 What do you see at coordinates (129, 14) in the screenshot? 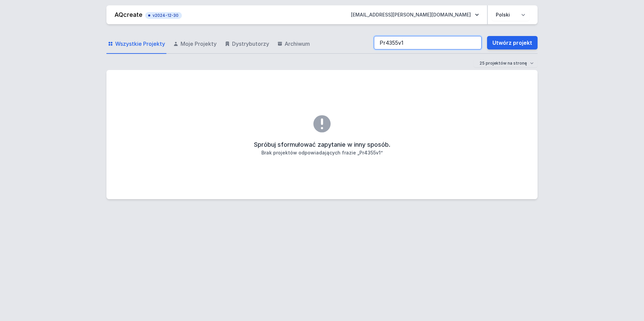
I see `a: AQcreate` at bounding box center [129, 14].